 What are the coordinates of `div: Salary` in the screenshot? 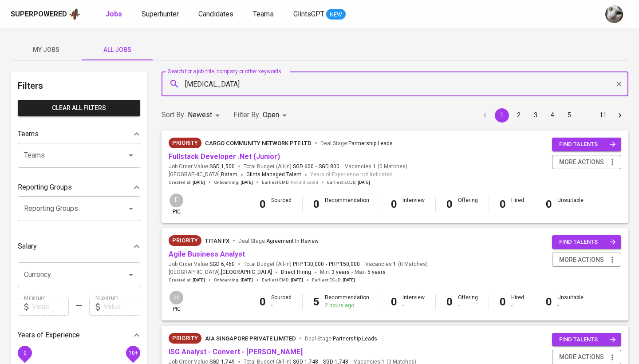 It's located at (79, 247).